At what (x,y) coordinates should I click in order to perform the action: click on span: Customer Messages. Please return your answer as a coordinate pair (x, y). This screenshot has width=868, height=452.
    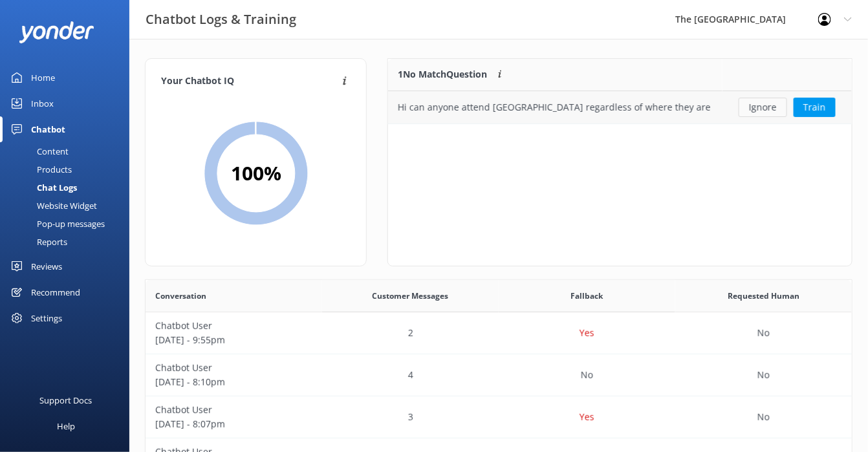
    Looking at the image, I should click on (411, 295).